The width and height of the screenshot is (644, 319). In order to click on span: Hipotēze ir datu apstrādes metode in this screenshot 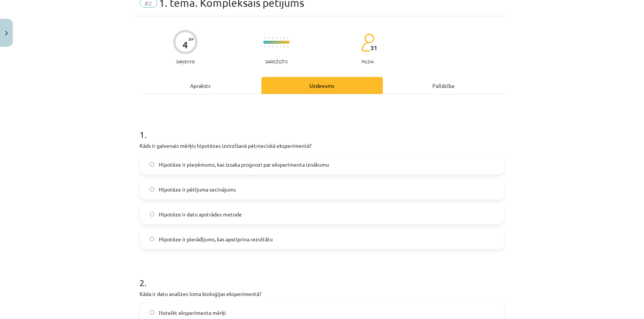, I will do `click(200, 214)`.